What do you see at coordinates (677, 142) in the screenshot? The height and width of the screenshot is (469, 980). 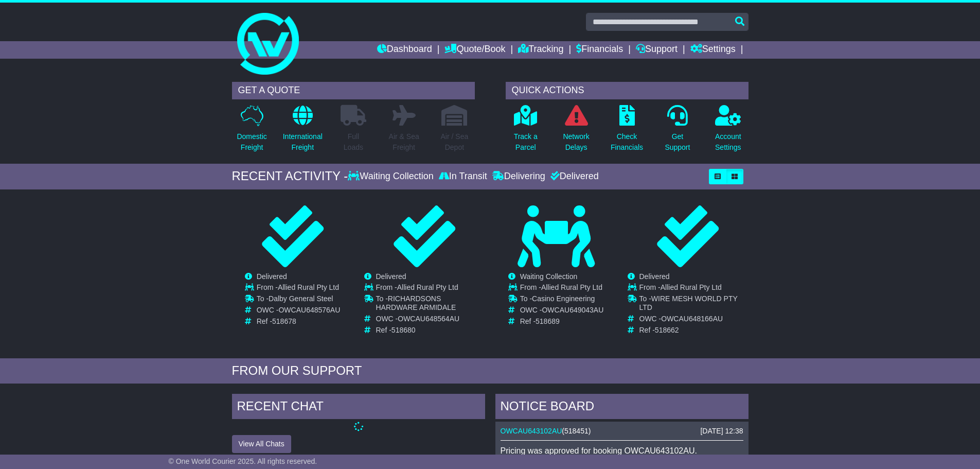 I see `p: Get Support` at bounding box center [677, 142].